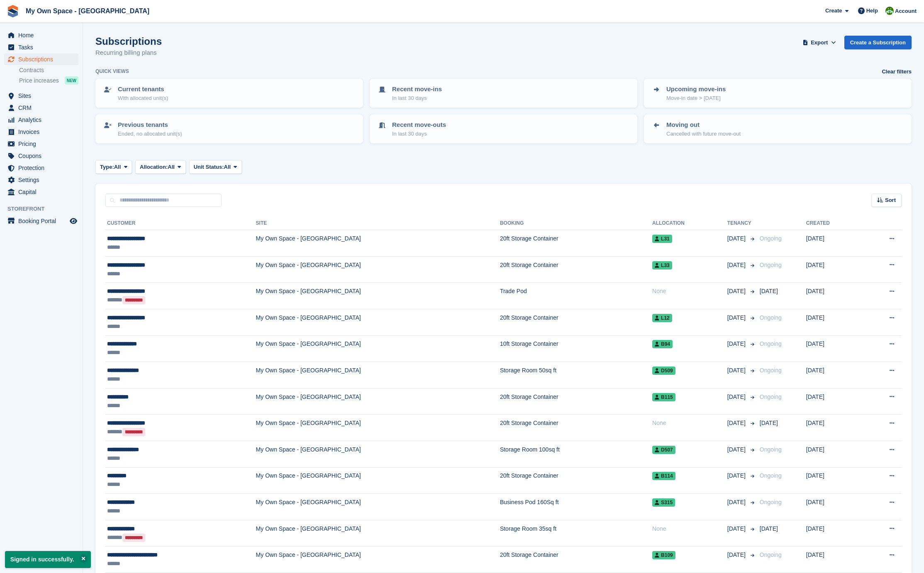  What do you see at coordinates (209, 167) in the screenshot?
I see `span: Unit Status:` at bounding box center [209, 167].